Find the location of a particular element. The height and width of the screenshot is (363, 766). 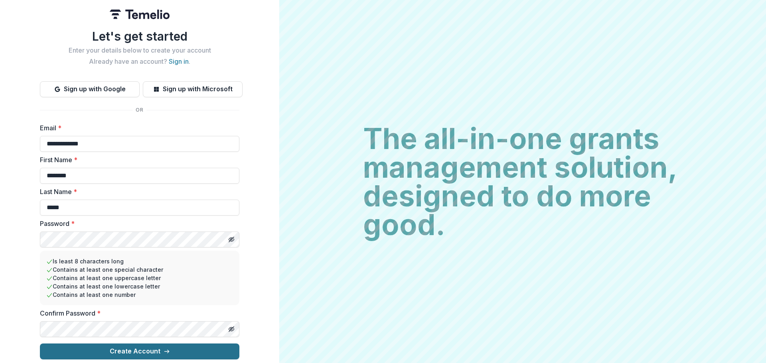

button: Sign up with Microsoft is located at coordinates (193, 89).